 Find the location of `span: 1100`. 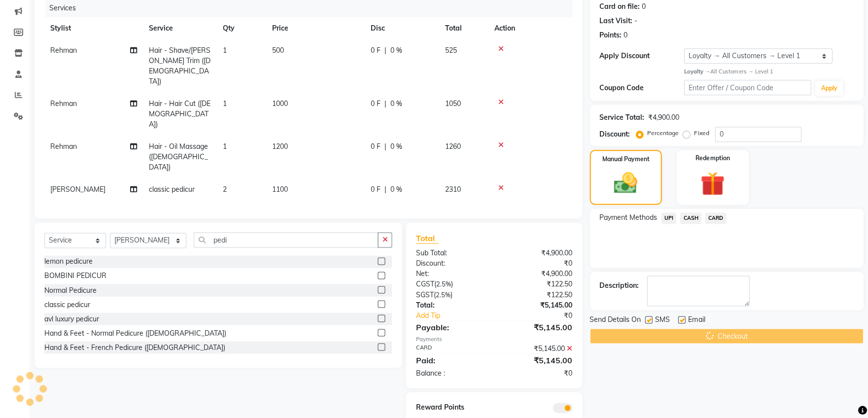

span: 1100 is located at coordinates (280, 189).